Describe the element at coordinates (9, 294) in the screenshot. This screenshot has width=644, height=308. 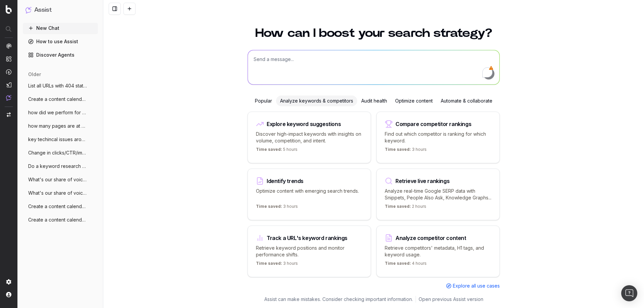
I see `img: My account` at that location.